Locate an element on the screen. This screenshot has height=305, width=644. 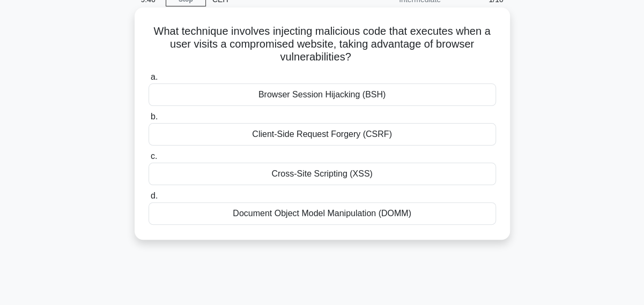
span: b. is located at coordinates (153, 116).